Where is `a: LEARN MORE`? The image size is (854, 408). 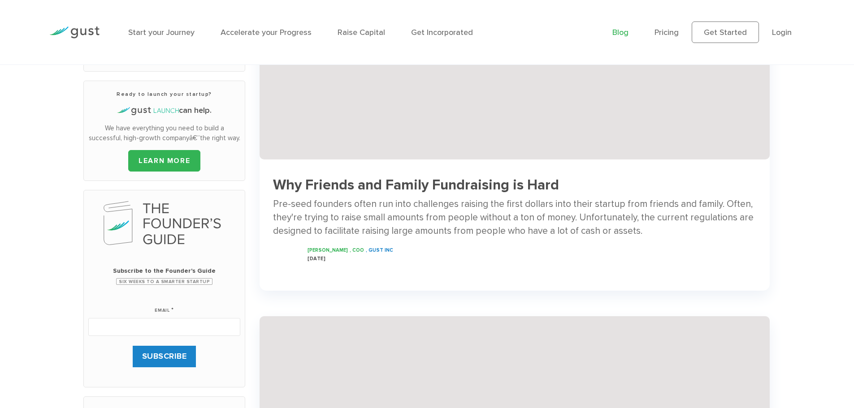
a: LEARN MORE is located at coordinates (164, 161).